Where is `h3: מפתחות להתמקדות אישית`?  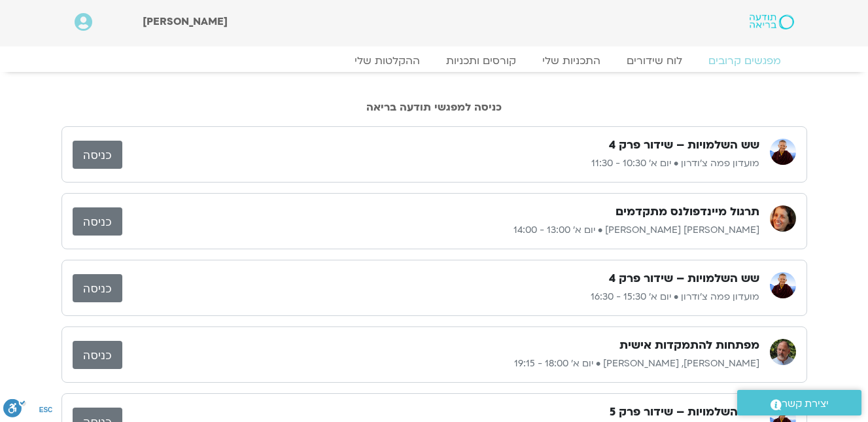
h3: מפתחות להתמקדות אישית is located at coordinates (689, 345).